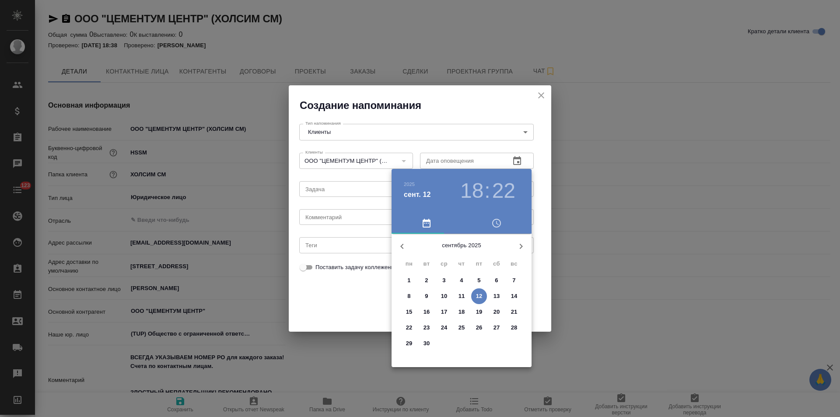  What do you see at coordinates (462, 328) in the screenshot?
I see `p: 25` at bounding box center [462, 328].